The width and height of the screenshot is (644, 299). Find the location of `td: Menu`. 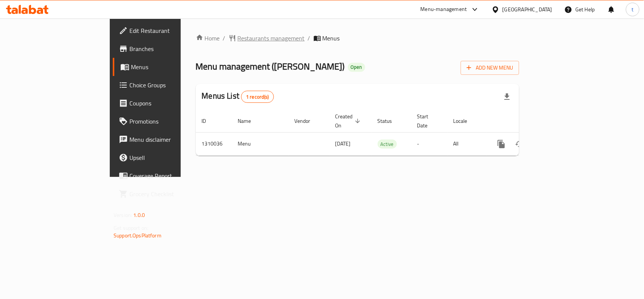

td: Menu is located at coordinates (260, 143).